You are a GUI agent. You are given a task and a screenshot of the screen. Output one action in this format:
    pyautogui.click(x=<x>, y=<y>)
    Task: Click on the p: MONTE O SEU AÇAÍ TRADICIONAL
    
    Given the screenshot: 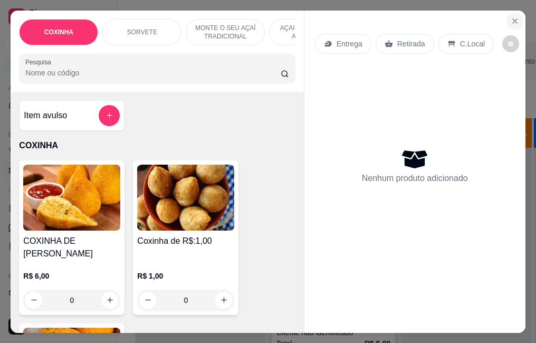 What is the action you would take?
    pyautogui.click(x=225, y=32)
    